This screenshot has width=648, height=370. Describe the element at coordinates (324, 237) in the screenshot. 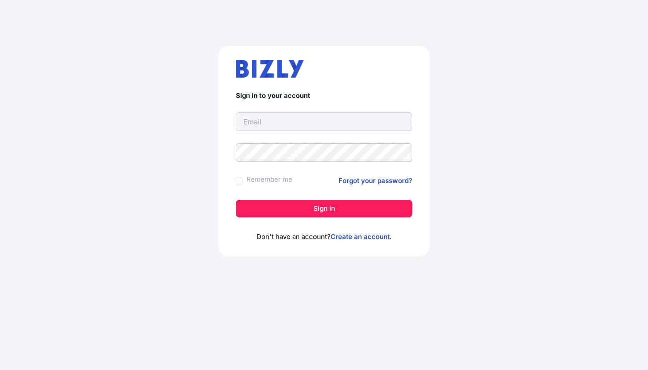

I see `p: Don't have an account? .` at that location.